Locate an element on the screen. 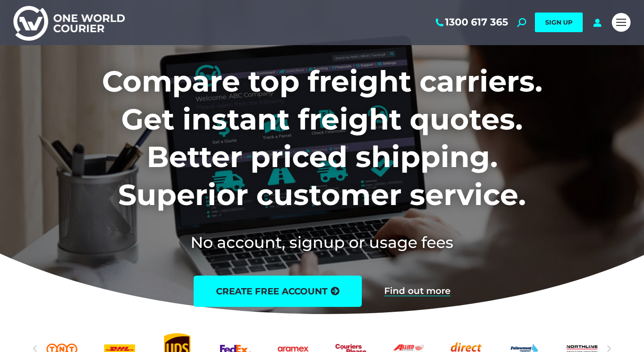  a: Find out more is located at coordinates (418, 291).